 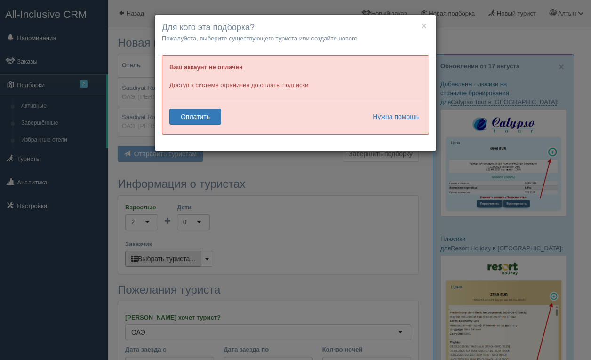 What do you see at coordinates (295, 28) in the screenshot?
I see `h4: Для кого эта подборка?` at bounding box center [295, 28].